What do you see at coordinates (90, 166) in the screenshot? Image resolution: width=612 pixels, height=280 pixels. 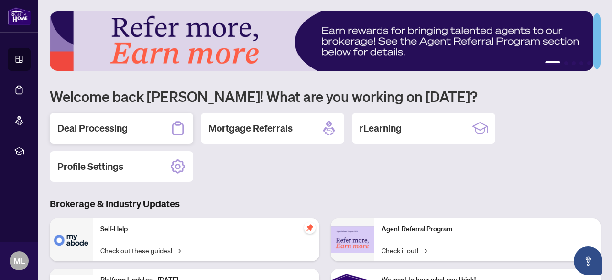 I see `h2: Profile Settings` at bounding box center [90, 166].